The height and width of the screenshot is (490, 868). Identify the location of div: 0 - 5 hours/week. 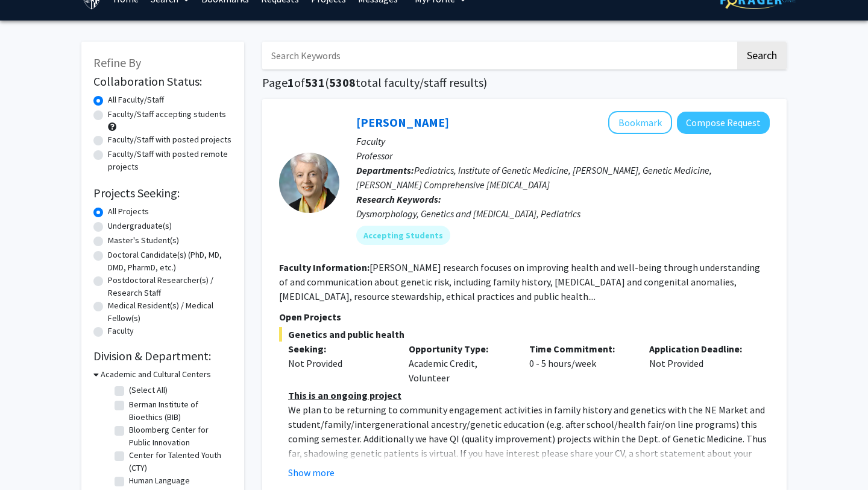
(580, 363).